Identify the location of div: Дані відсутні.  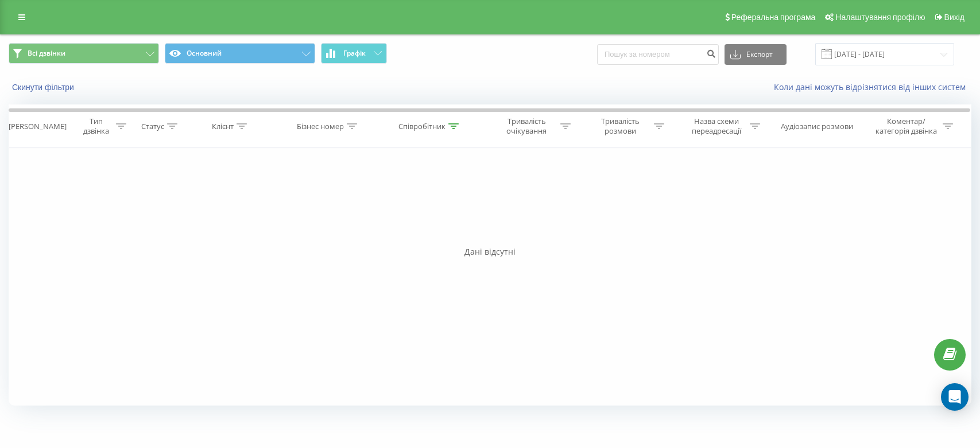
(490, 252).